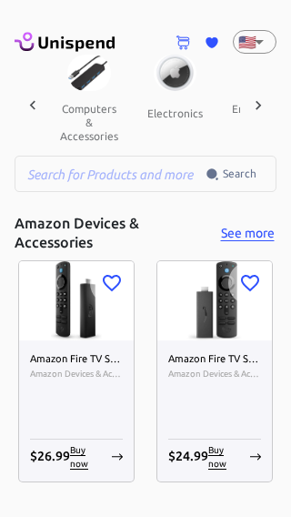  Describe the element at coordinates (175, 113) in the screenshot. I see `button: electronics` at that location.